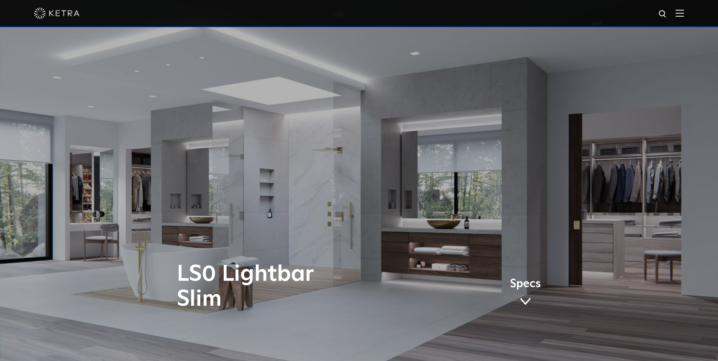 The width and height of the screenshot is (718, 361). I want to click on a: Specs, so click(526, 293).